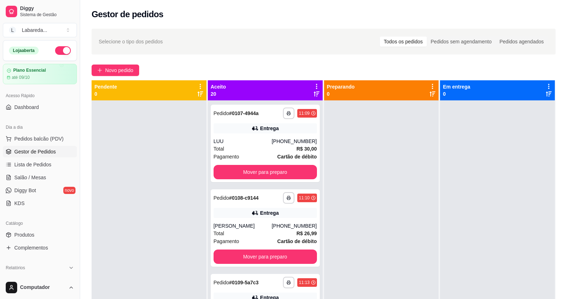  Describe the element at coordinates (43, 287) in the screenshot. I see `span: Computador` at that location.